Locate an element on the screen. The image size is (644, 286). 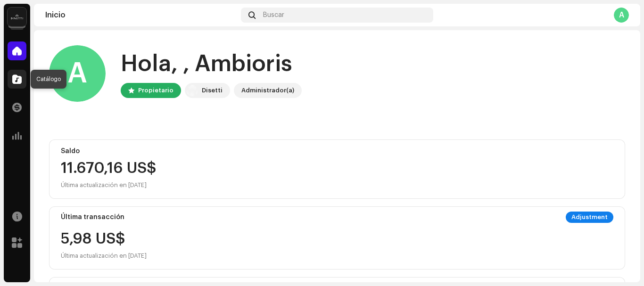
div: Propietario is located at coordinates (156, 90).